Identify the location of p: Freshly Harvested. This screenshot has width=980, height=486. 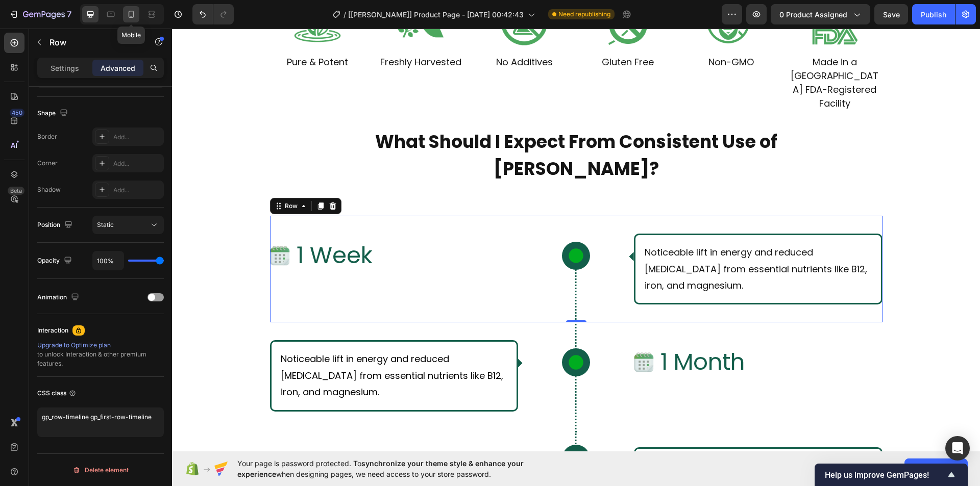
(249, 33).